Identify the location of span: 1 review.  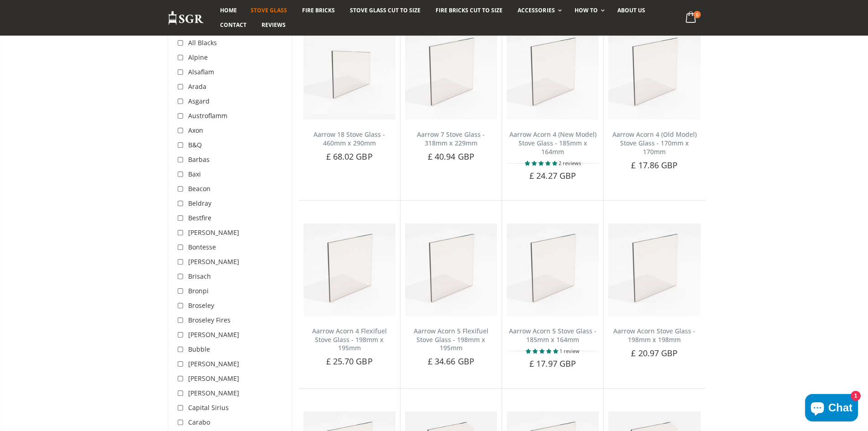
(570, 351).